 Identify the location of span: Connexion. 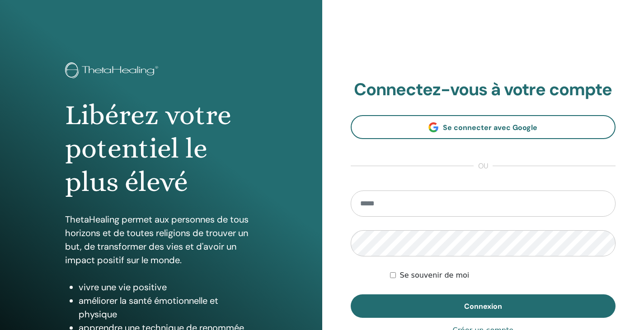
(483, 306).